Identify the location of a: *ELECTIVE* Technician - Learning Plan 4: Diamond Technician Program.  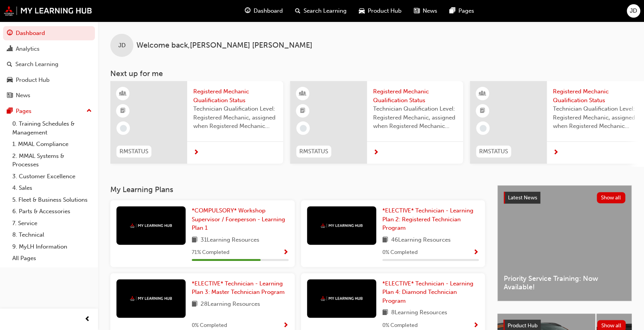
(431, 292).